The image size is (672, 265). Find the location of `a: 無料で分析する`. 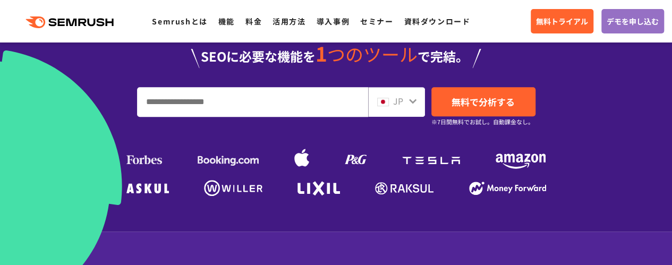

a: 無料で分析する is located at coordinates (483, 101).